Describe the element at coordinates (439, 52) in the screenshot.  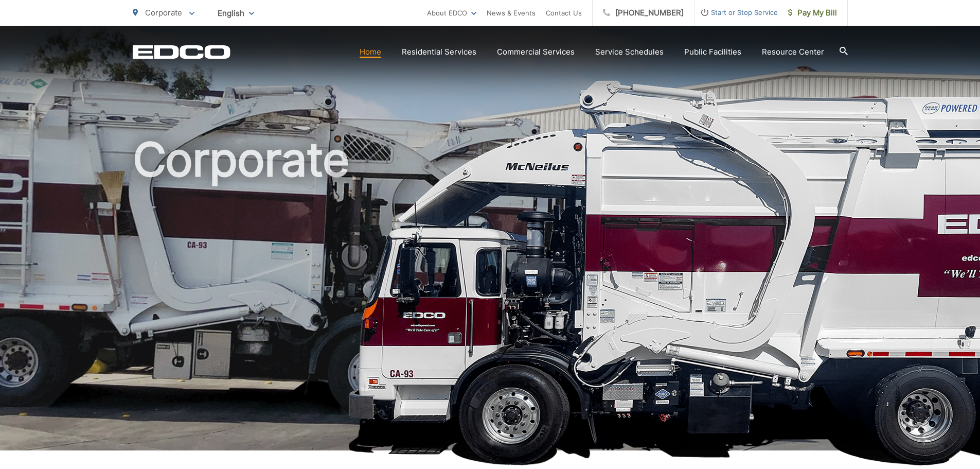
I see `a: Residential Services` at that location.